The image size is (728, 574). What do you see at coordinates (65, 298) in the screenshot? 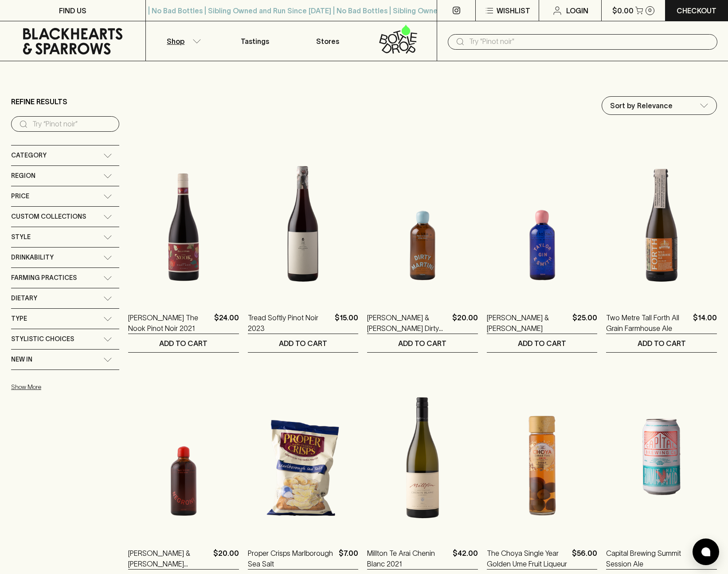
I see `div: Dietary` at bounding box center [65, 298].